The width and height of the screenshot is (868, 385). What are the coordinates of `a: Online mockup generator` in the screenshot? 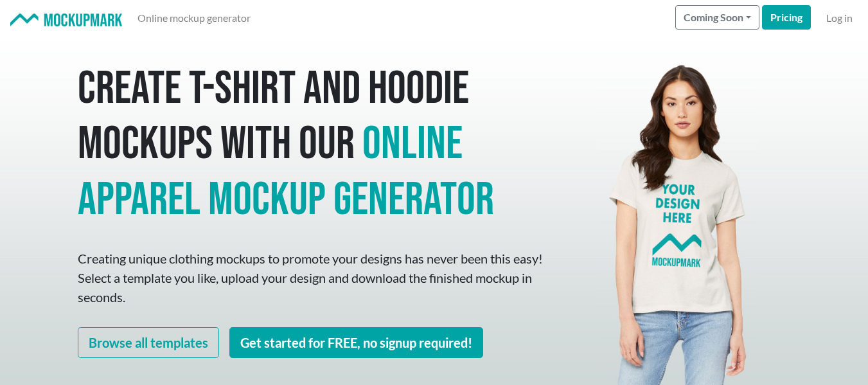 It's located at (194, 18).